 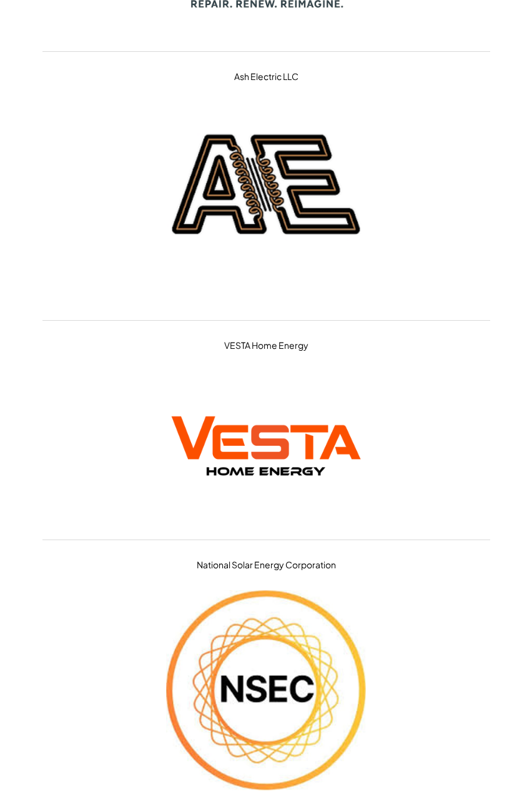 What do you see at coordinates (266, 565) in the screenshot?
I see `div: National Solar Energy Corporation` at bounding box center [266, 565].